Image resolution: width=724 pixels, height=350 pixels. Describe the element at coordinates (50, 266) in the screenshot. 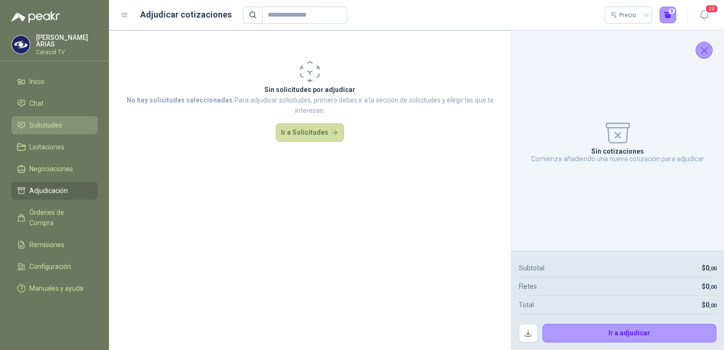

I see `span: Configuración` at that location.